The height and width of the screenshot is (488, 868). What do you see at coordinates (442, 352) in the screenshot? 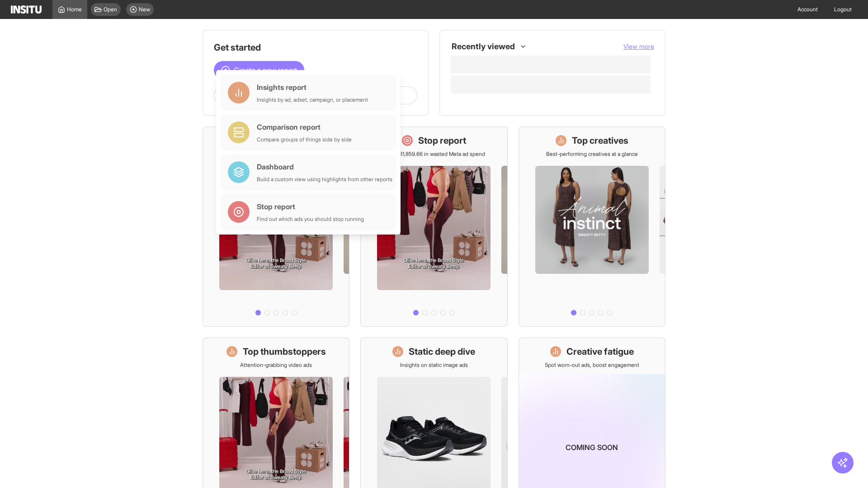
I see `h1: Static deep dive` at bounding box center [442, 352].